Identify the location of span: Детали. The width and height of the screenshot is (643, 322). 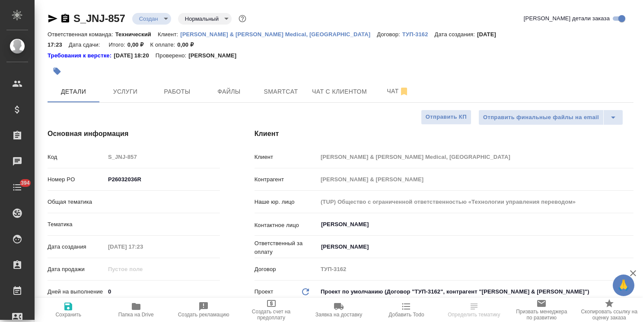
(73, 92).